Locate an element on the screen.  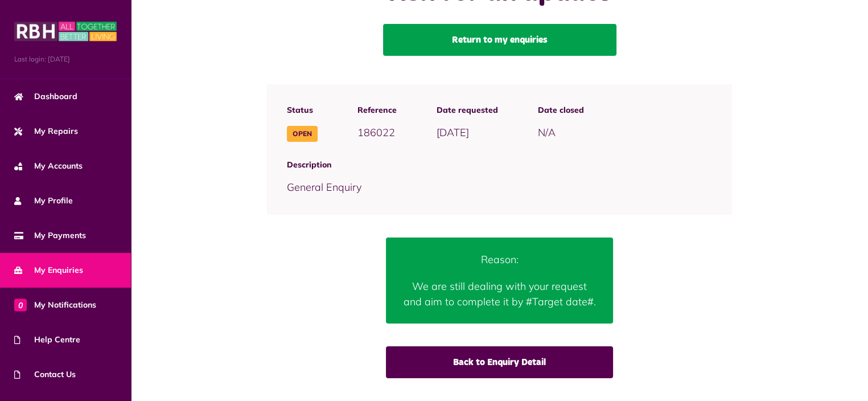
span: Date closed is located at coordinates (561, 110).